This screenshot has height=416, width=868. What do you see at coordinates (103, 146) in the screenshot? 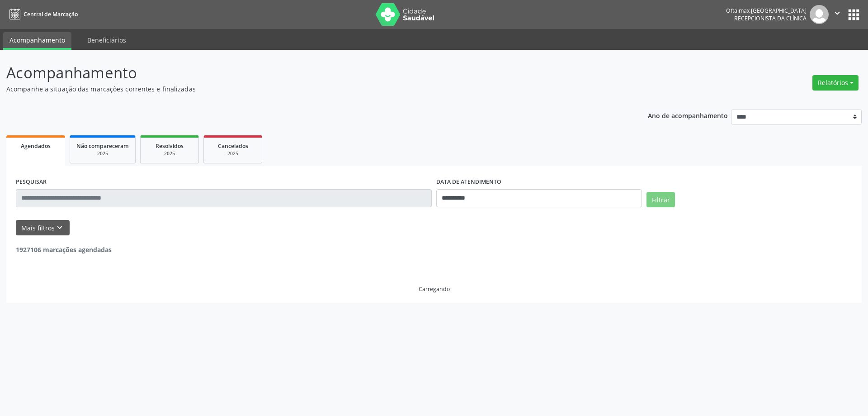
I see `span: Não compareceram` at bounding box center [103, 146].